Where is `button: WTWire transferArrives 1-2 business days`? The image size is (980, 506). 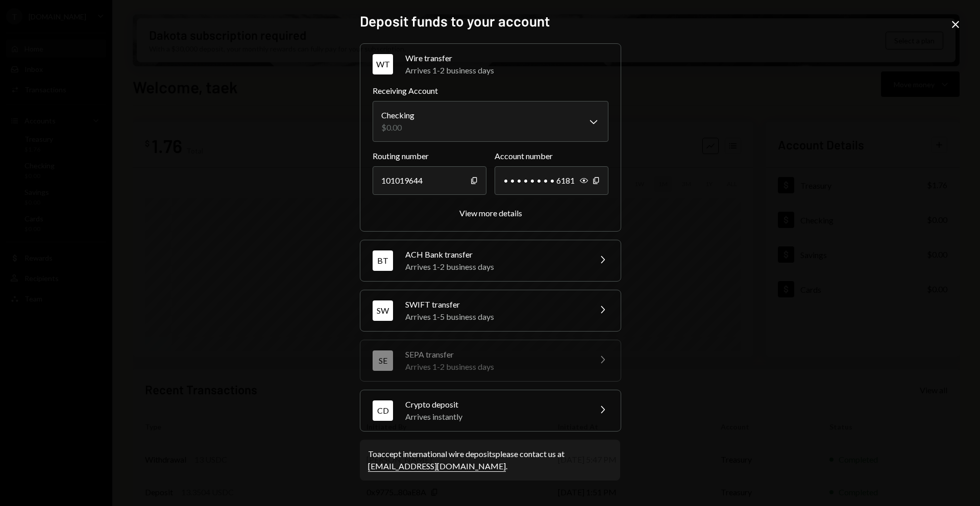 button: WTWire transferArrives 1-2 business days is located at coordinates (490, 64).